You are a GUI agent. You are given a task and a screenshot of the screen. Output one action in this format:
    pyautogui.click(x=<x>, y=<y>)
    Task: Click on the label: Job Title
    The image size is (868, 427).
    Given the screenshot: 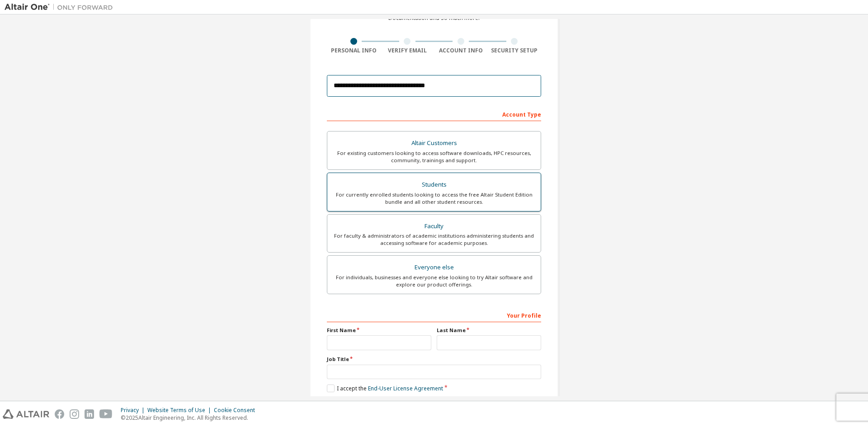 What is the action you would take?
    pyautogui.click(x=434, y=359)
    